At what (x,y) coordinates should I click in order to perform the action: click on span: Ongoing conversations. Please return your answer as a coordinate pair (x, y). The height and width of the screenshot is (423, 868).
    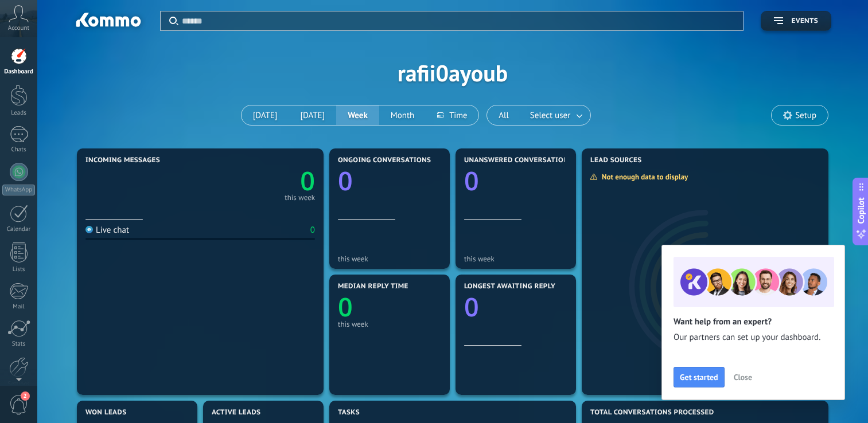
    Looking at the image, I should click on (384, 161).